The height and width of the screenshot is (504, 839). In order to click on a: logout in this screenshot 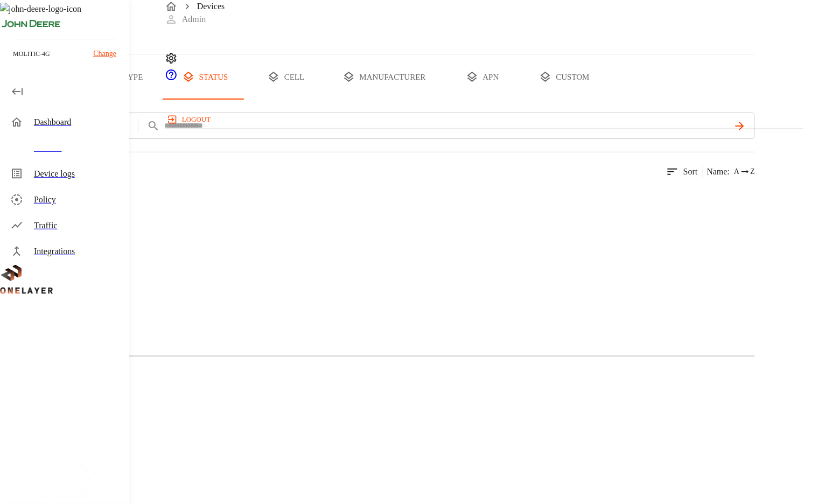, I will do `click(484, 119)`.